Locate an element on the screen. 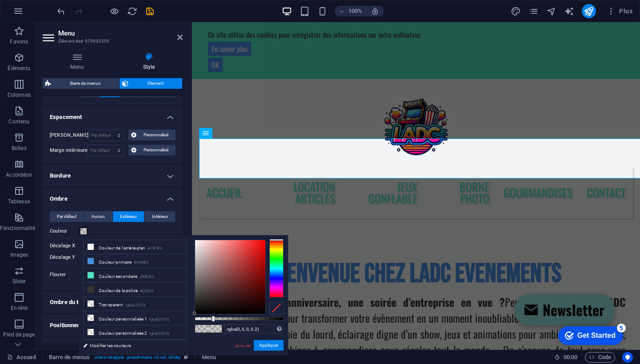 This screenshot has height=364, width=640. button: Cliquez ici pour quitter le mode Aperçu et poursuivre l'édition. is located at coordinates (114, 11).